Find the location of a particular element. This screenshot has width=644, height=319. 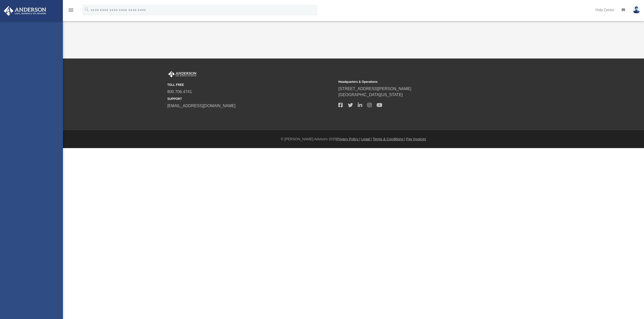

small: TOLL FREE is located at coordinates (251, 85).